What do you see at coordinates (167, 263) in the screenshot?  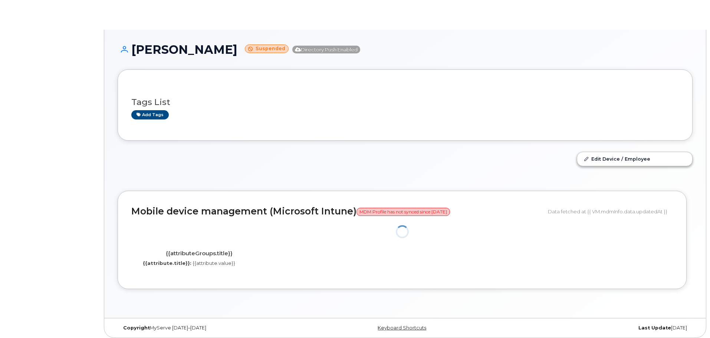 I see `label: {{attribute.title}}:` at bounding box center [167, 263].